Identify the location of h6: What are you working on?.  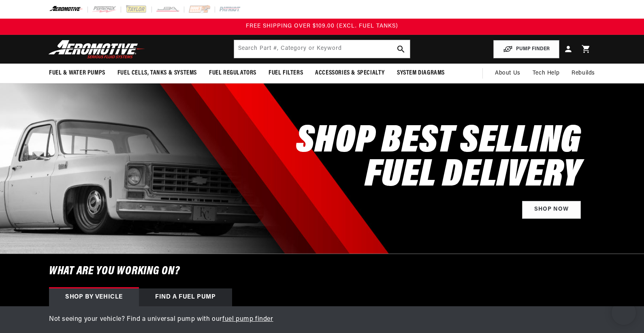
(322, 271).